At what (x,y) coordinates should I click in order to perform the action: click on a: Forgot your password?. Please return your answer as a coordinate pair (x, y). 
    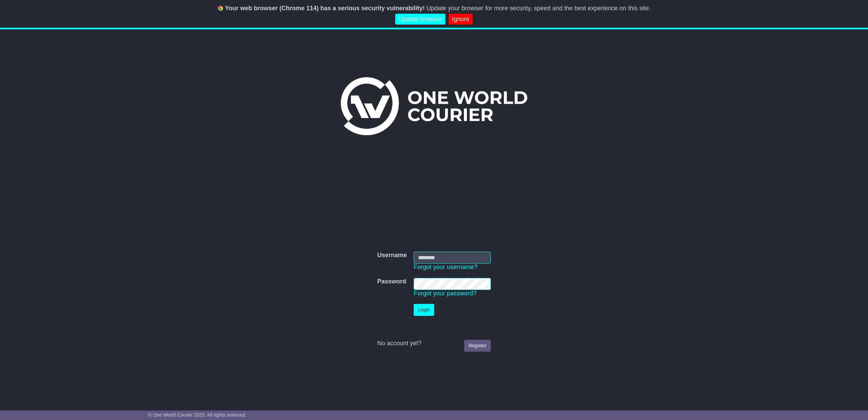
    Looking at the image, I should click on (446, 293).